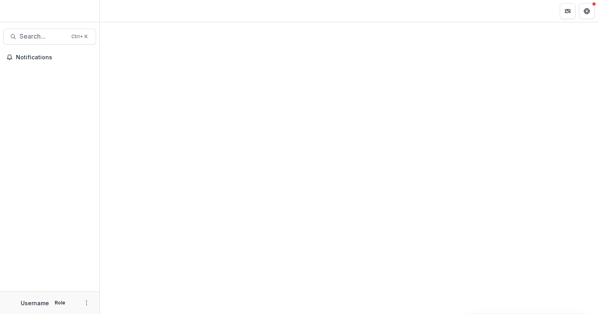 The height and width of the screenshot is (314, 598). What do you see at coordinates (587, 11) in the screenshot?
I see `button: Get Help` at bounding box center [587, 11].